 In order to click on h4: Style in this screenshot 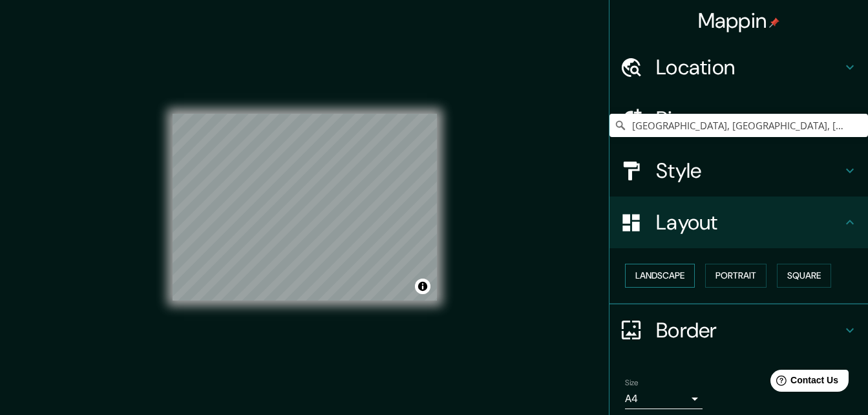, I will do `click(749, 171)`.